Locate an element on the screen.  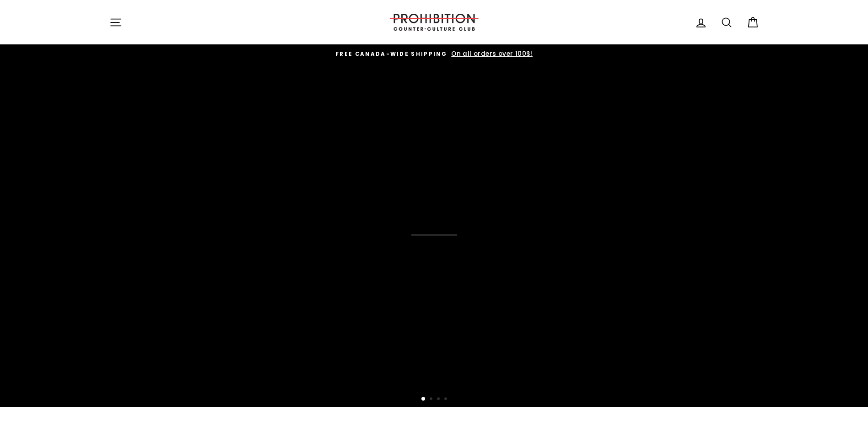
button: 4 is located at coordinates (447, 400).